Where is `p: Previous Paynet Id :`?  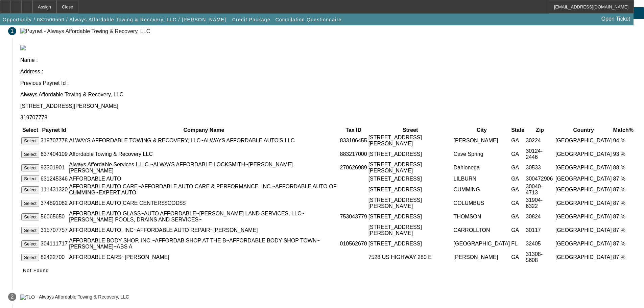 p: Previous Paynet Id : is located at coordinates (328, 83).